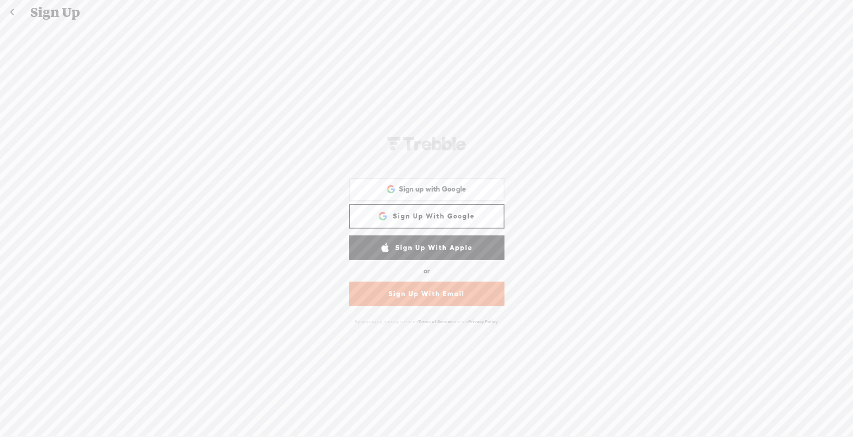  I want to click on a: Terms of Service, so click(435, 321).